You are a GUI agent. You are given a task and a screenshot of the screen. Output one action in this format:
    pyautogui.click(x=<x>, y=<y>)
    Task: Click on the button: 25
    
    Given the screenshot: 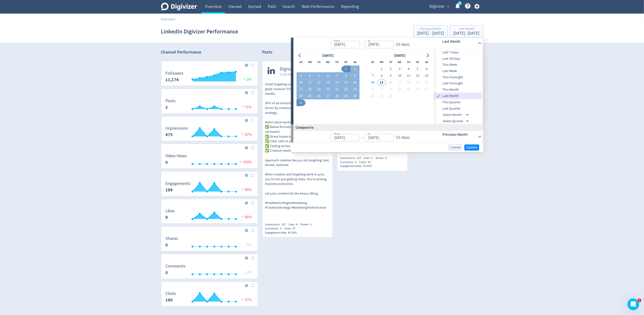 What is the action you would take?
    pyautogui.click(x=408, y=89)
    